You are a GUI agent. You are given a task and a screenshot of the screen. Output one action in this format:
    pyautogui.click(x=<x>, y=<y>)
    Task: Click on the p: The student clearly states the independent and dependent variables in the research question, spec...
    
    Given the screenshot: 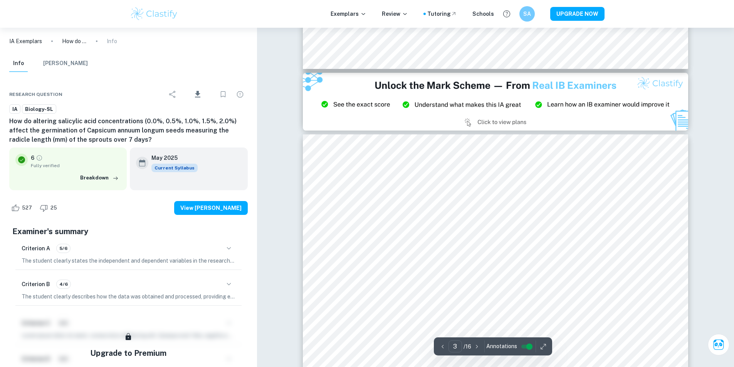 What is the action you would take?
    pyautogui.click(x=128, y=261)
    